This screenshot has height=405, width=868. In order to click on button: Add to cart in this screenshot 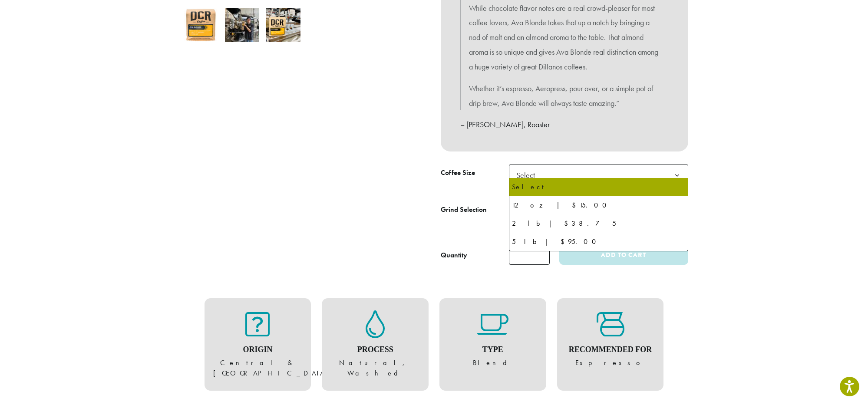, I will do `click(623, 255)`.